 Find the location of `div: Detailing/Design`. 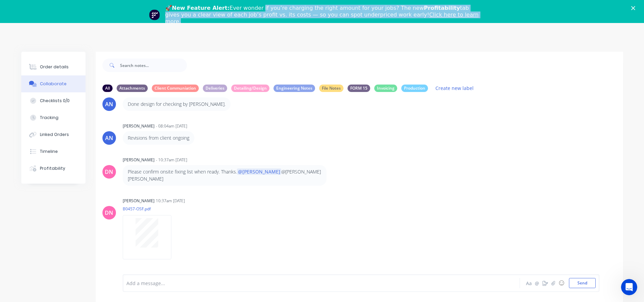

div: Detailing/Design is located at coordinates (250, 88).